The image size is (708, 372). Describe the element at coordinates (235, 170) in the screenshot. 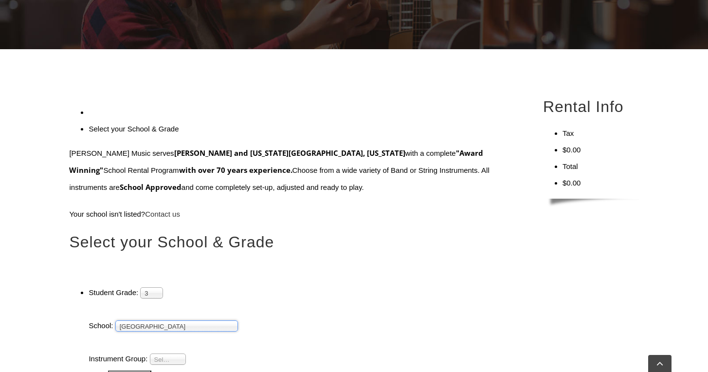

I see `strong: with over 70 years experience.` at that location.